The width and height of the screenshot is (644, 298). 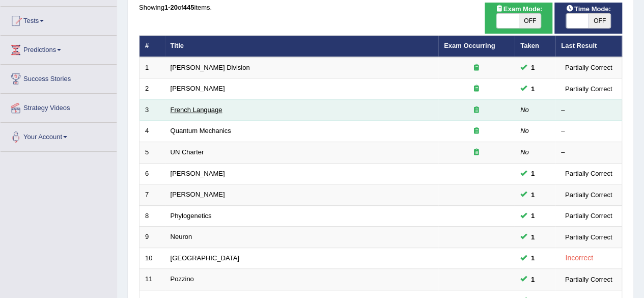 I want to click on a: French Language, so click(x=196, y=110).